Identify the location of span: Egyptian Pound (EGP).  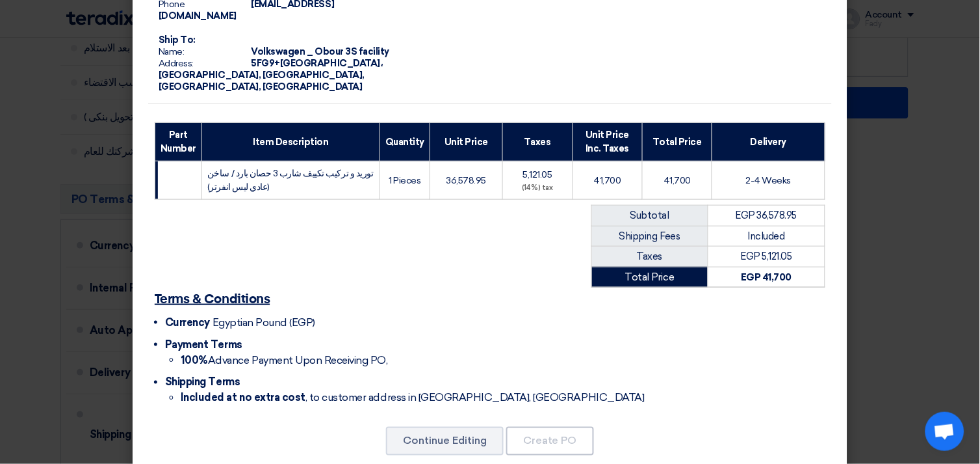
(264, 322).